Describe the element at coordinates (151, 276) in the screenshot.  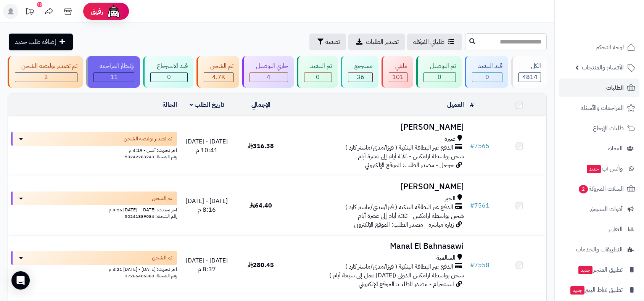
I see `span: رقم الشحنة: 37266406380` at that location.